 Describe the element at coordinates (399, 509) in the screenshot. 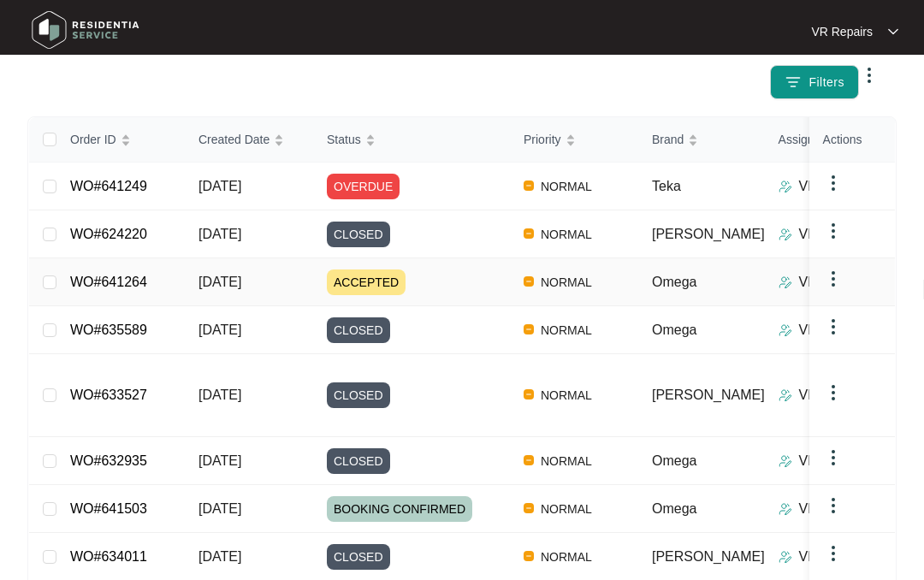

I see `span: BOOKING CONFIRMED` at that location.